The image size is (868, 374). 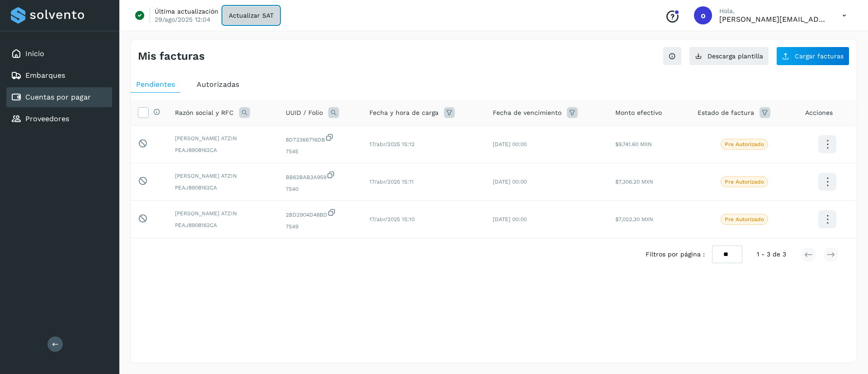 I want to click on a: Proveedores, so click(x=47, y=118).